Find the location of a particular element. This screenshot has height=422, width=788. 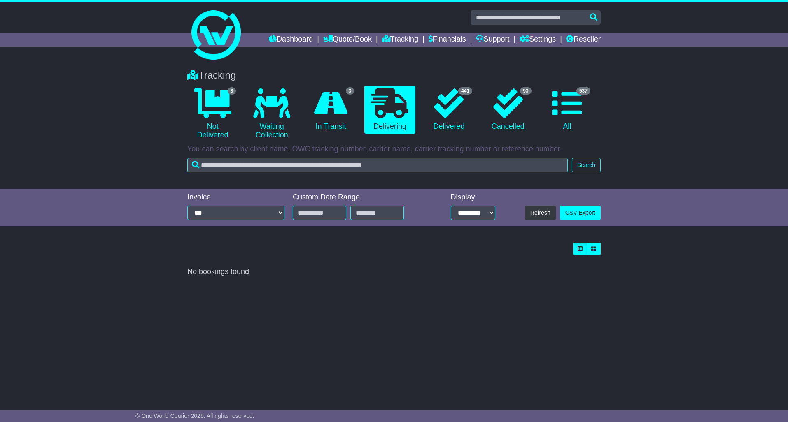

button: Refresh is located at coordinates (540, 213).